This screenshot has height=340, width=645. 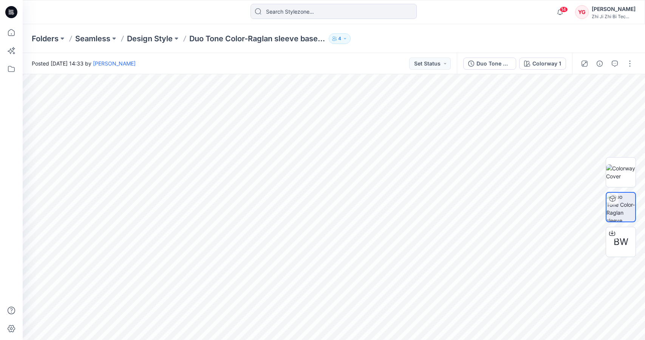 I want to click on p: Duo Tone Color-Raglan sleeve baseball jacket, so click(x=257, y=39).